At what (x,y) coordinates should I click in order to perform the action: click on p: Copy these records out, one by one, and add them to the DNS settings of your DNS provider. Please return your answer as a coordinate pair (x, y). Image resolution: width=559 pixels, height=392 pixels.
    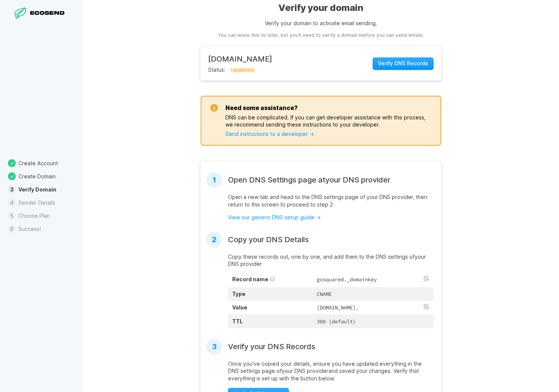
    Looking at the image, I should click on (331, 260).